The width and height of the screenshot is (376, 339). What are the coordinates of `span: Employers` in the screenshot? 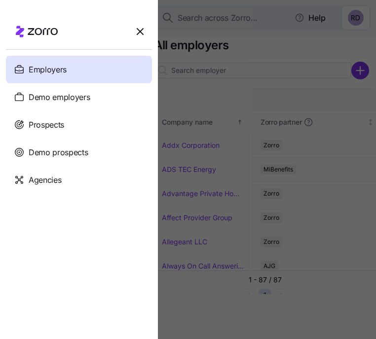 It's located at (47, 69).